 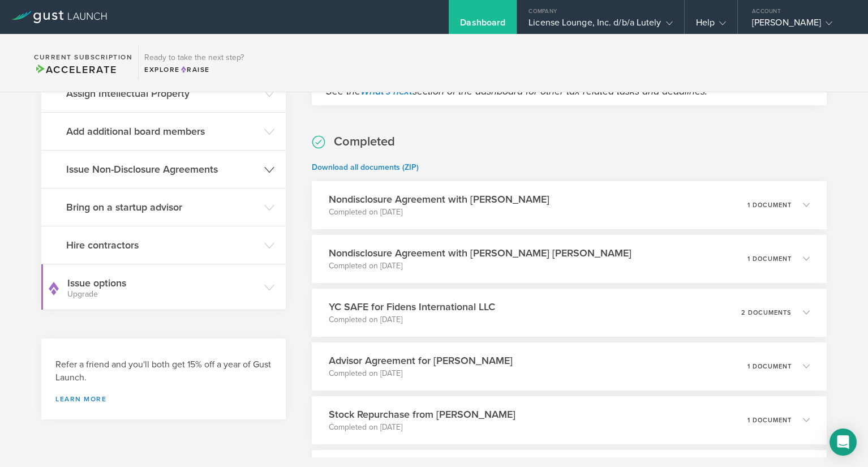 I want to click on h3: Add additional board members, so click(x=162, y=132).